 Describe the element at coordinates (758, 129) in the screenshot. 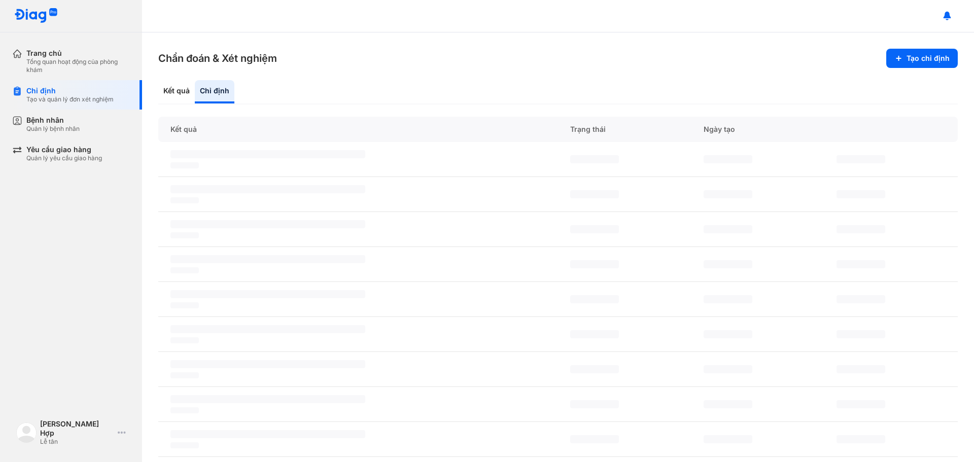

I see `div: Ngày tạo` at that location.